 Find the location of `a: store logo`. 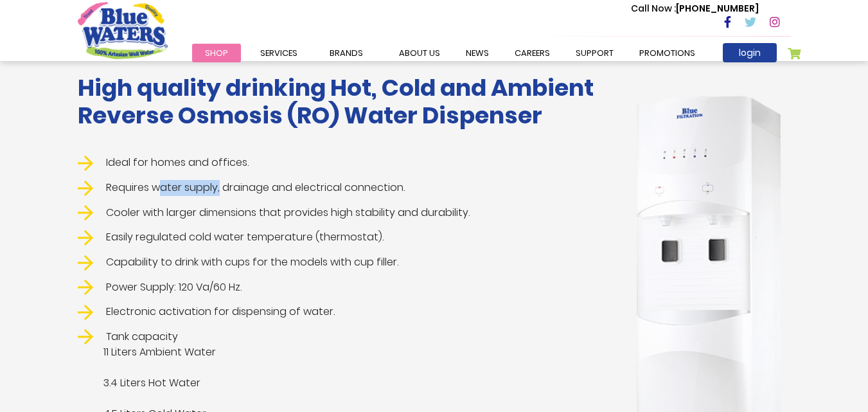

a: store logo is located at coordinates (123, 30).